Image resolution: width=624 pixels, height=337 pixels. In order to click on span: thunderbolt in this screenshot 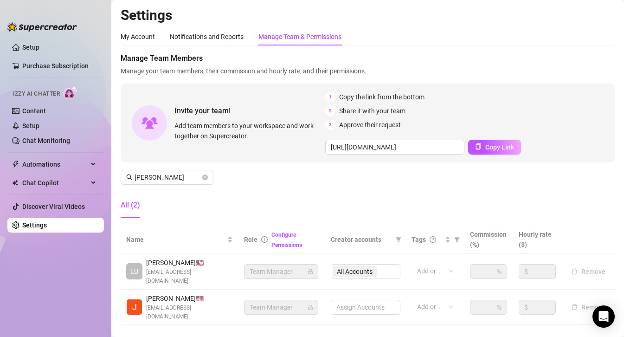, I will do `click(16, 164)`.